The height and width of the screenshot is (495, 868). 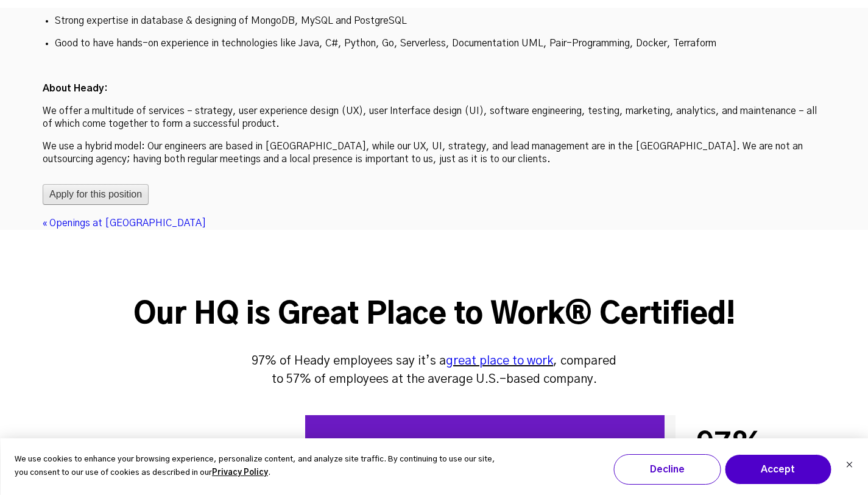 What do you see at coordinates (240, 473) in the screenshot?
I see `a: Privacy Policy` at bounding box center [240, 473].